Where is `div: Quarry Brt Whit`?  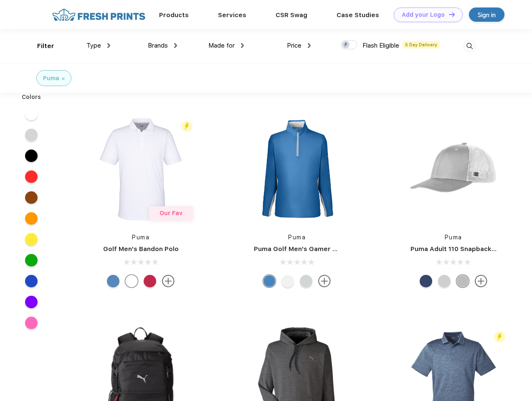
div: Quarry Brt Whit is located at coordinates (445, 281).